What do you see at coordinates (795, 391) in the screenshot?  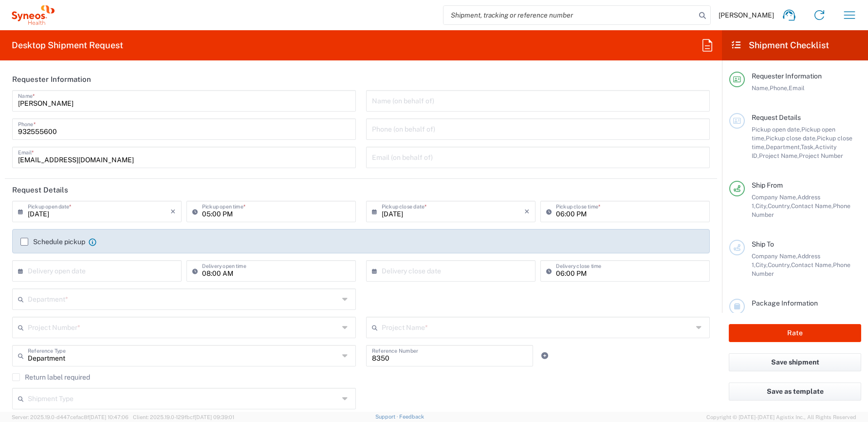 I see `button: Save as template` at bounding box center [795, 391].